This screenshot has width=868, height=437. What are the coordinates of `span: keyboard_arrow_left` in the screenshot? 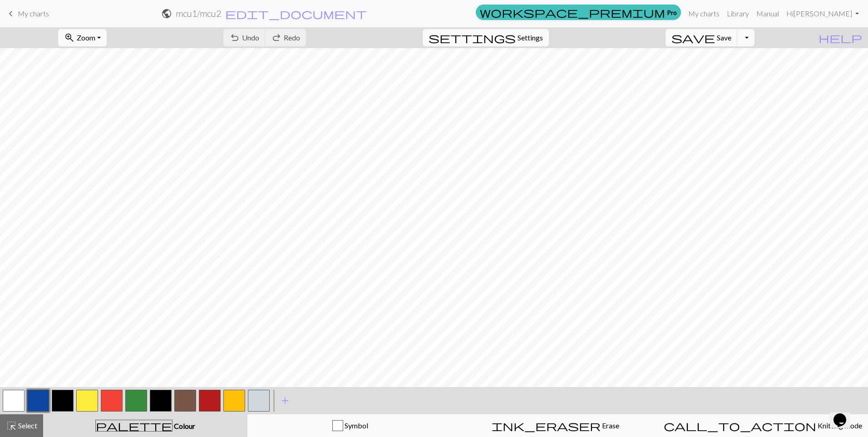 It's located at (11, 14).